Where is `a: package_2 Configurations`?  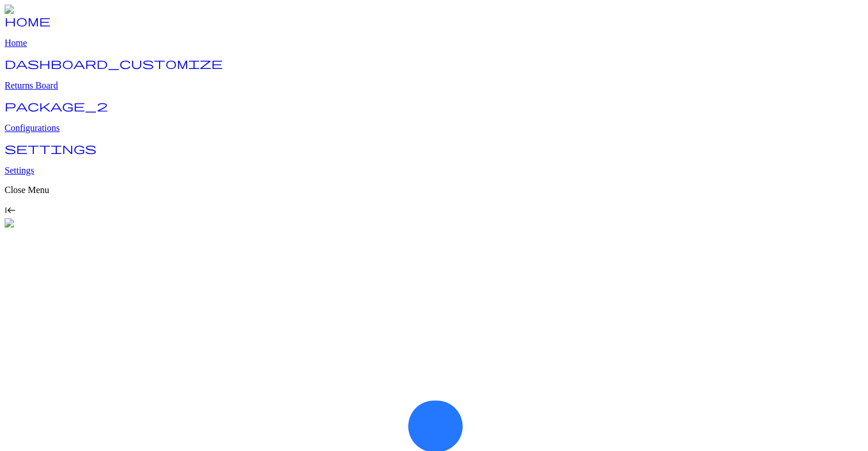 a: package_2 Configurations is located at coordinates (434, 119).